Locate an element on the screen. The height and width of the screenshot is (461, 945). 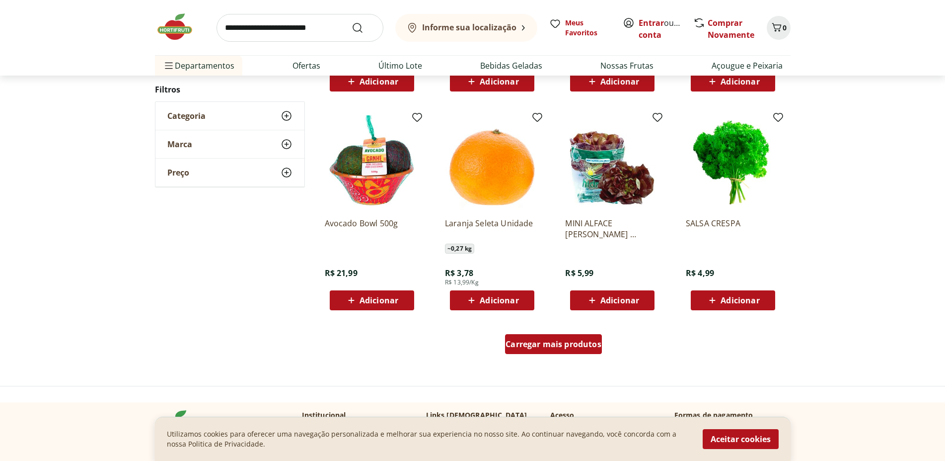
button: Marca is located at coordinates (230, 144).